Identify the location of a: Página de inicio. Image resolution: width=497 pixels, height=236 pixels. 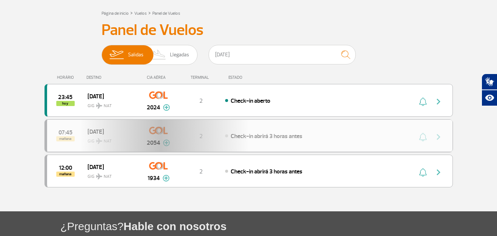
(115, 13).